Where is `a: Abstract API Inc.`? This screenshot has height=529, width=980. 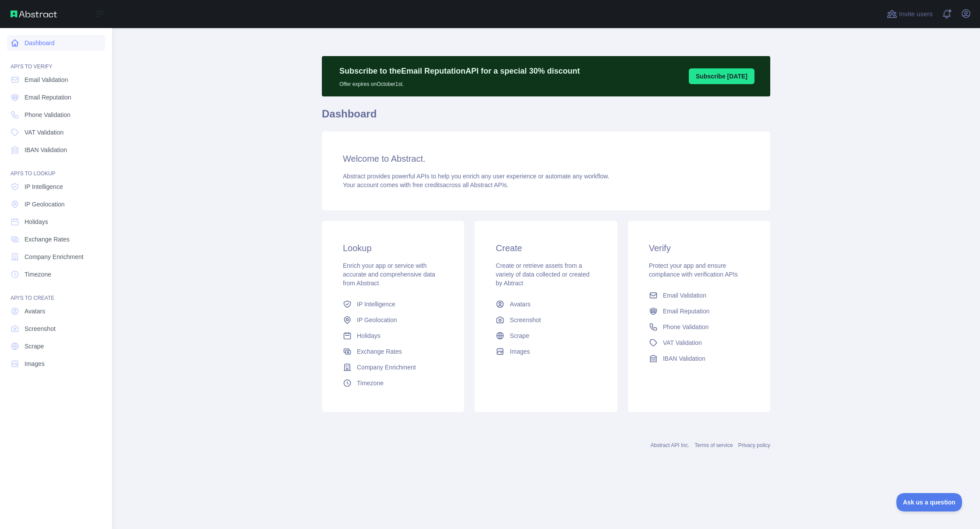 a: Abstract API Inc. is located at coordinates (670, 446).